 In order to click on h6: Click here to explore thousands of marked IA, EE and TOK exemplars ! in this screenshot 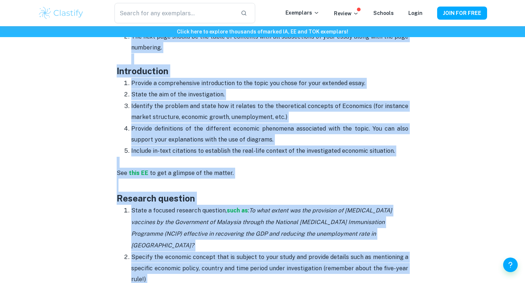, I will do `click(262, 32)`.